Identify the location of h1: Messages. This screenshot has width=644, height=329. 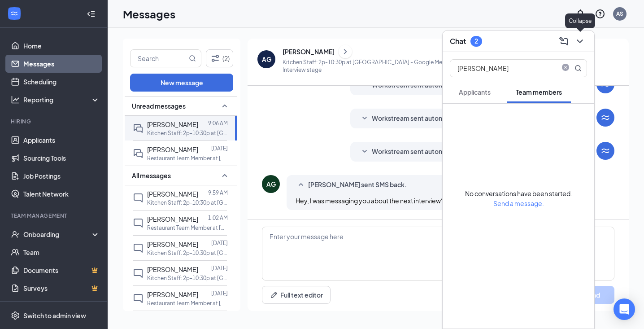
(149, 14).